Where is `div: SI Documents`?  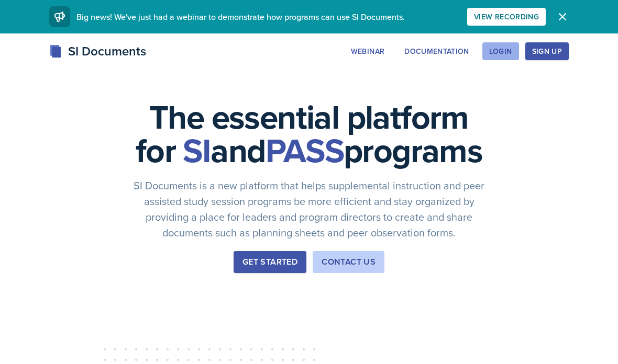
div: SI Documents is located at coordinates (98, 51).